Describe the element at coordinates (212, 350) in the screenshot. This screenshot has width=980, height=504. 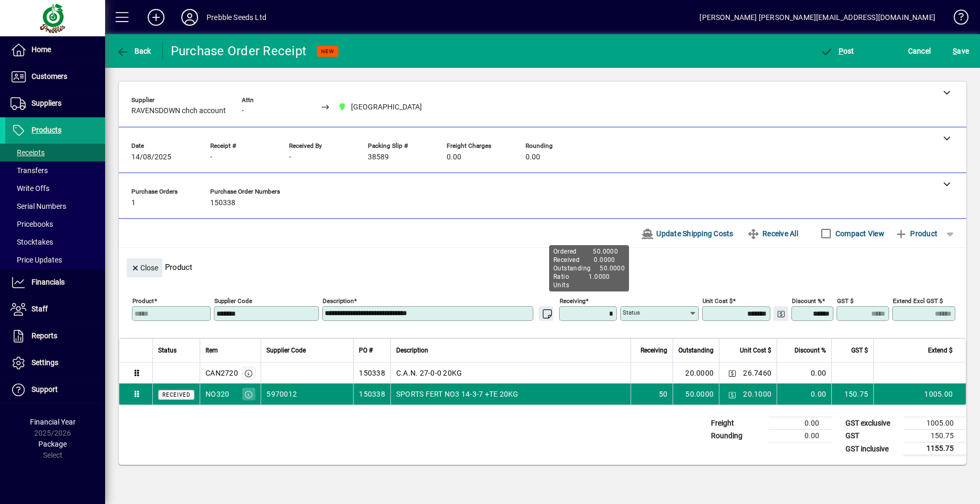
I see `span: Item` at that location.